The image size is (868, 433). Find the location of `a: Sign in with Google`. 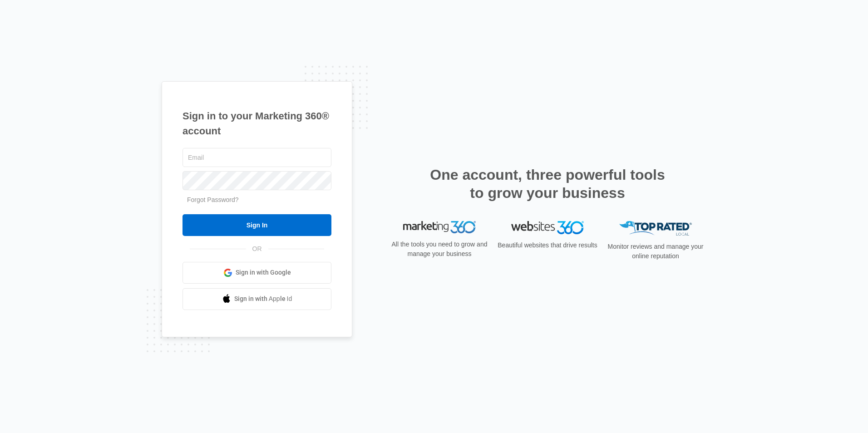

a: Sign in with Google is located at coordinates (257, 273).